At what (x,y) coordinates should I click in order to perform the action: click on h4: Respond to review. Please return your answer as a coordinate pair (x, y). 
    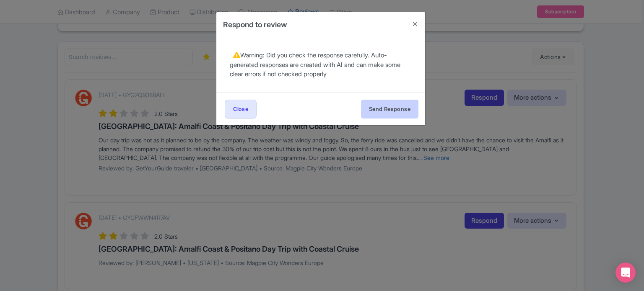
    Looking at the image, I should click on (255, 24).